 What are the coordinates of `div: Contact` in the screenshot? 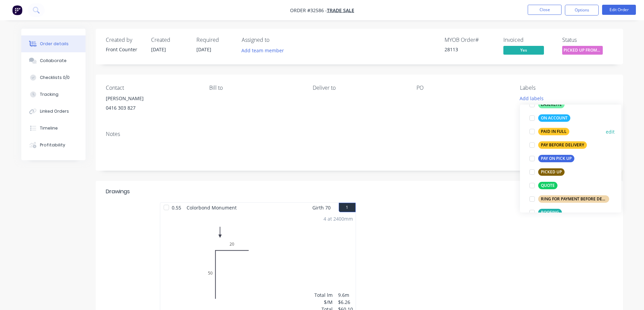 It's located at (152, 87).